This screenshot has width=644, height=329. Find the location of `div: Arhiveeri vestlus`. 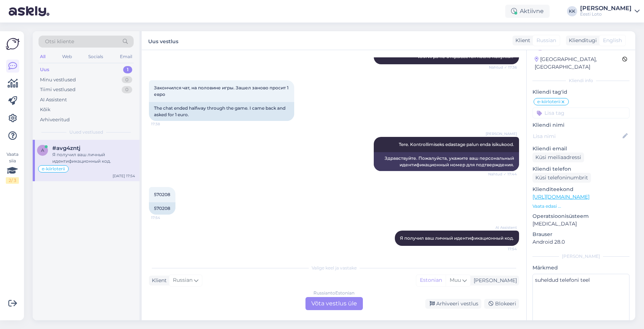

div: Arhiveeri vestlus is located at coordinates (453, 303).